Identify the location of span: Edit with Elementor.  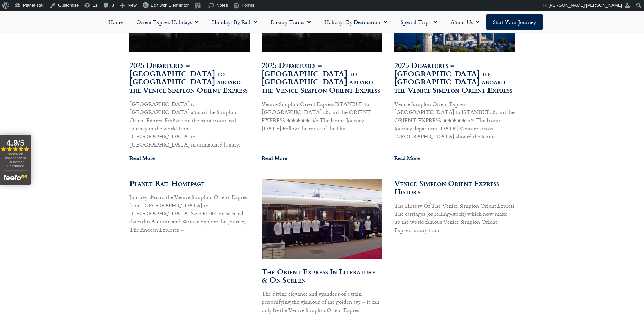
(169, 5).